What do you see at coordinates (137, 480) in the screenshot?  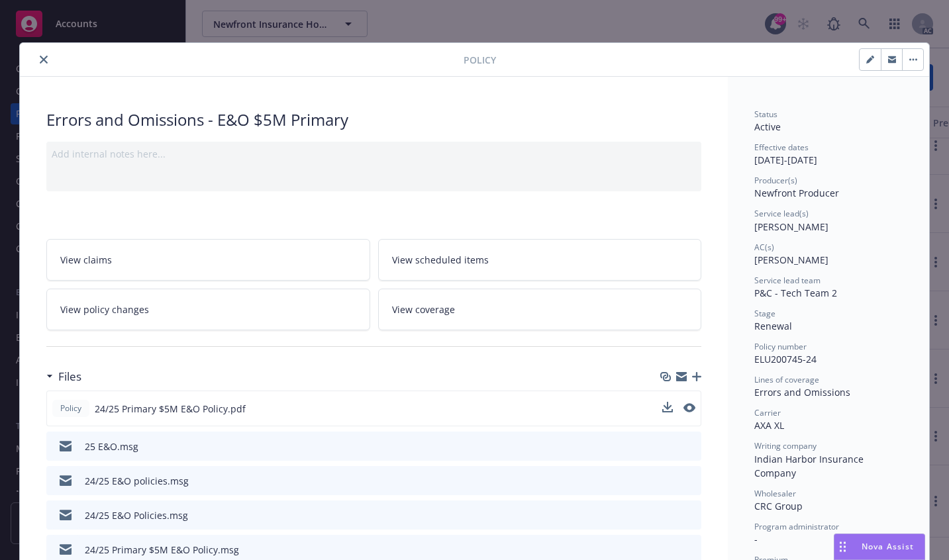 I see `div: 24/25 E&O policies.msg` at bounding box center [137, 480].